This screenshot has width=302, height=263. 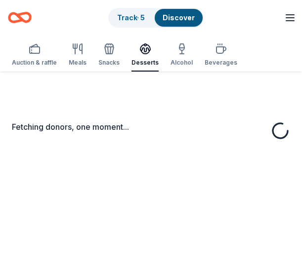 I want to click on a: Home, so click(x=20, y=17).